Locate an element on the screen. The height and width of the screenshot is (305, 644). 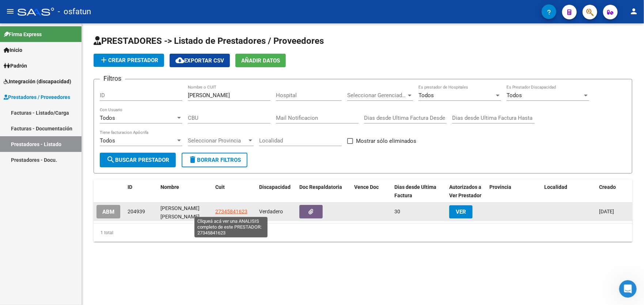
span: PRESTADORES -> Listado de Prestadores / Proveedores is located at coordinates (209, 41).